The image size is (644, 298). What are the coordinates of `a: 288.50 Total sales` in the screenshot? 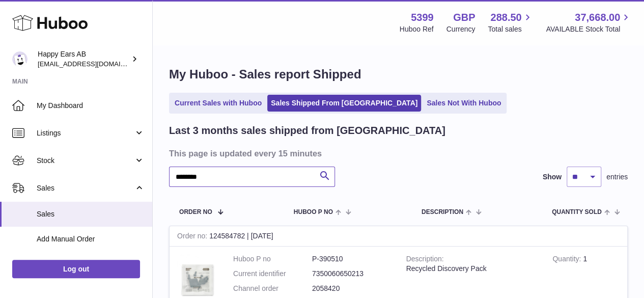 It's located at (510, 23).